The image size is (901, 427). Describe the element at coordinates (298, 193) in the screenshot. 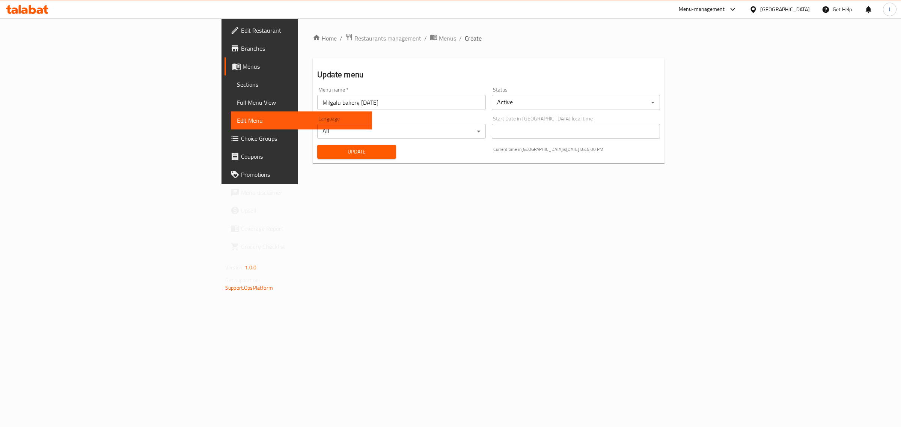

I see `a: Menu disclaimer` at that location.